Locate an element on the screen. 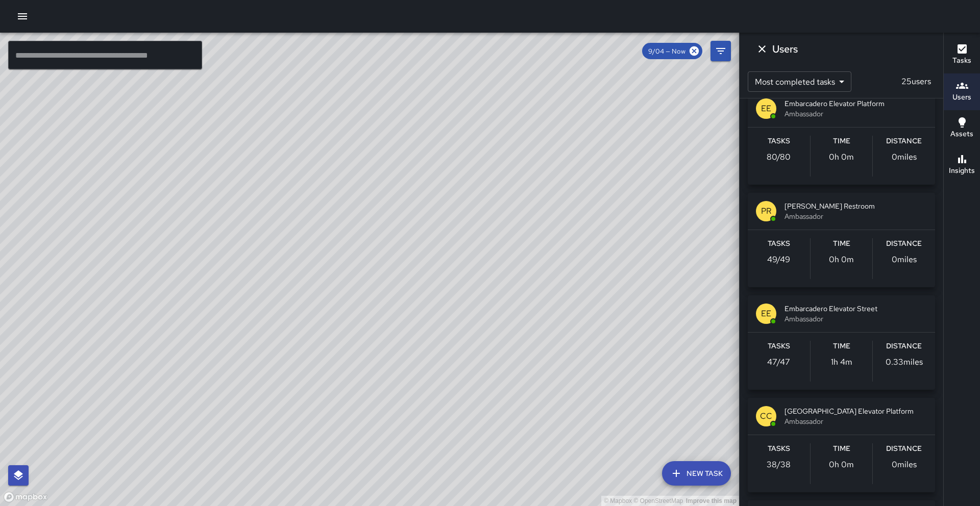 This screenshot has height=506, width=980. span: 9/04 — Now is located at coordinates (667, 51).